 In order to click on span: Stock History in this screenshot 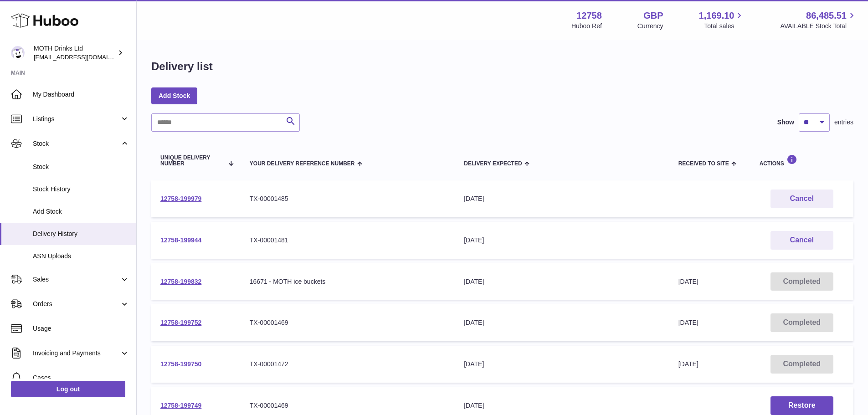, I will do `click(81, 189)`.